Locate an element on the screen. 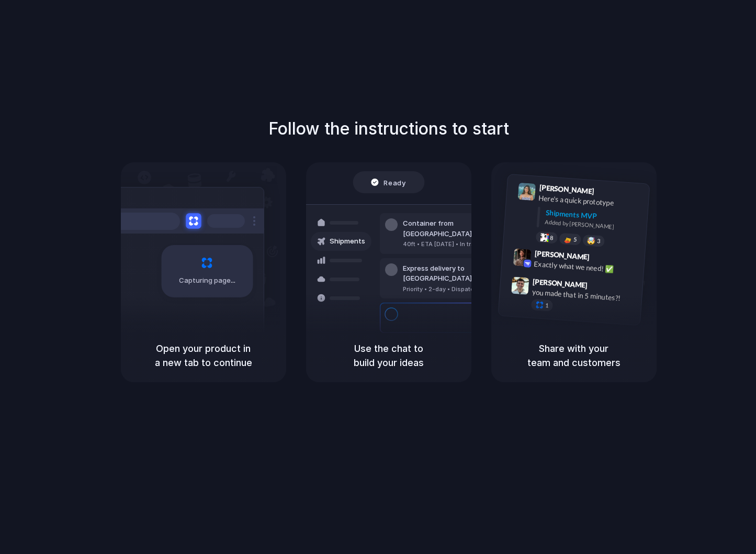 The height and width of the screenshot is (554, 756). span: 5 is located at coordinates (575, 239).